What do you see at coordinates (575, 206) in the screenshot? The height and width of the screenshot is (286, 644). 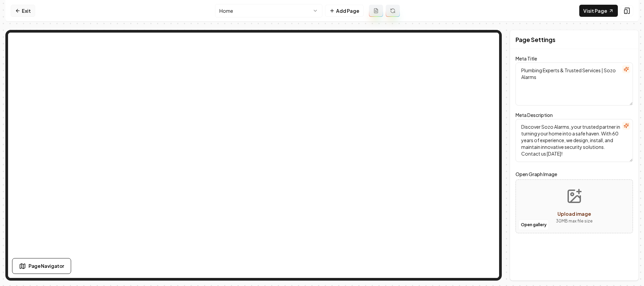 I see `button: Upload image` at bounding box center [575, 206].